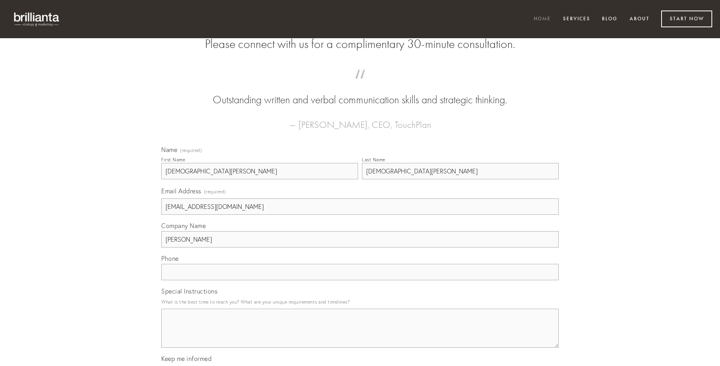 The width and height of the screenshot is (720, 366). Describe the element at coordinates (686, 19) in the screenshot. I see `a: Start Now` at that location.